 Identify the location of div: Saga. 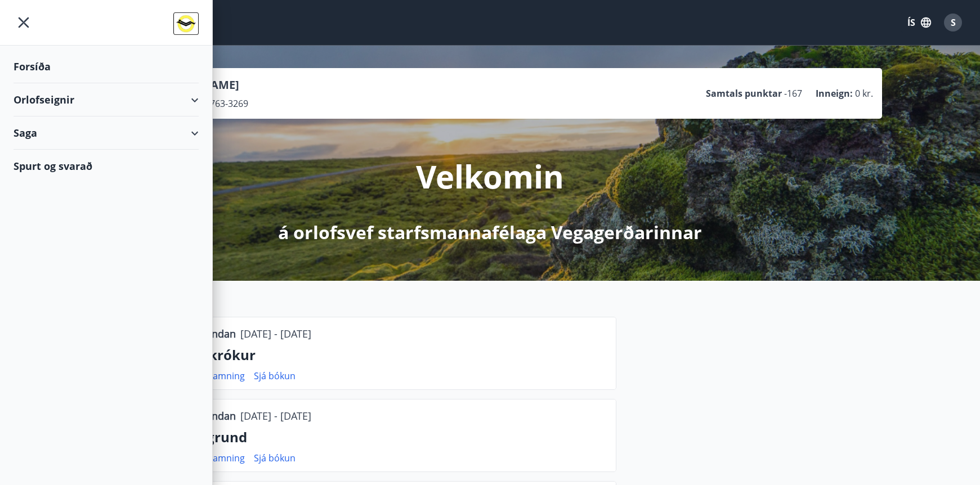
(106, 133).